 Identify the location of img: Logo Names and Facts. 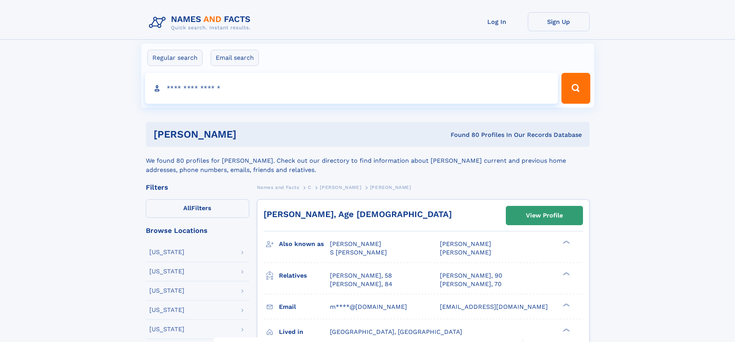
(202, 23).